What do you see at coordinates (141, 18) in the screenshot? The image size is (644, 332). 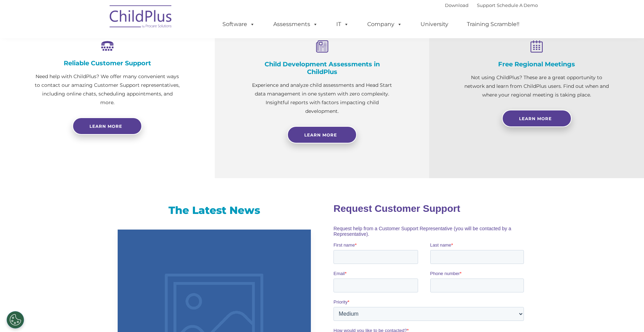 I see `img: ChildPlus by Procare Solutions` at bounding box center [141, 18].